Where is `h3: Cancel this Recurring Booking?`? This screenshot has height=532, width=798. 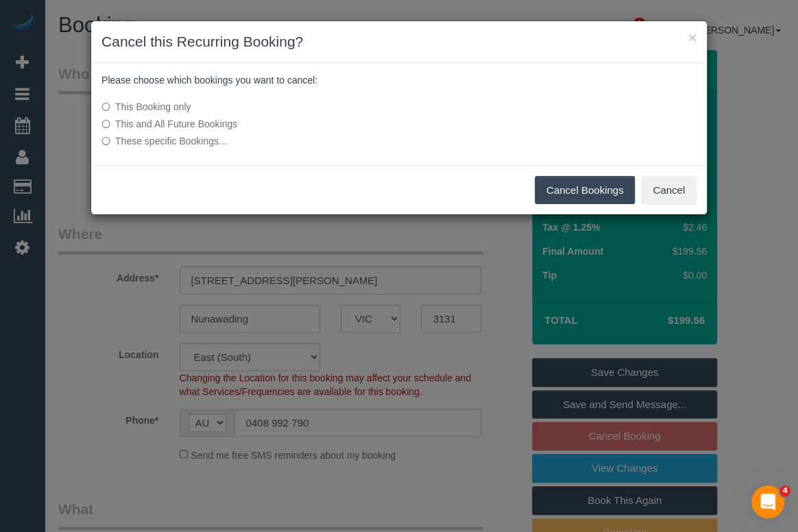
h3: Cancel this Recurring Booking? is located at coordinates (399, 42).